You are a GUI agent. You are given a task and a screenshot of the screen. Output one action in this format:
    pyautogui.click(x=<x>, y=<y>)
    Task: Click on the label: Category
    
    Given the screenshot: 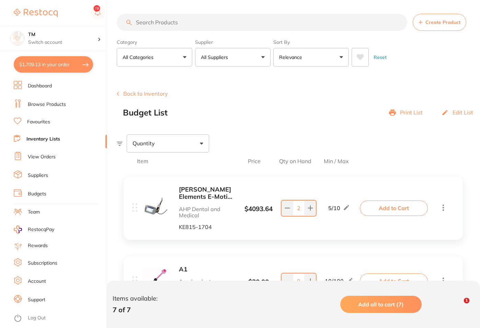 What is the action you would take?
    pyautogui.click(x=154, y=42)
    